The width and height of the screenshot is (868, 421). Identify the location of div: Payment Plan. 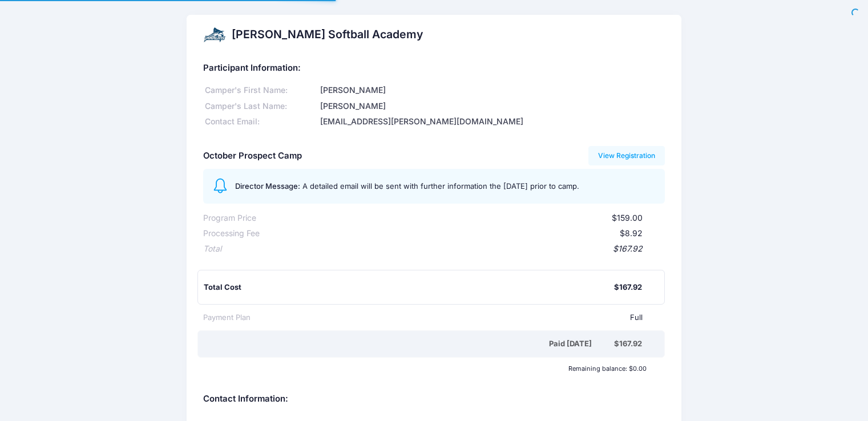
(226, 317).